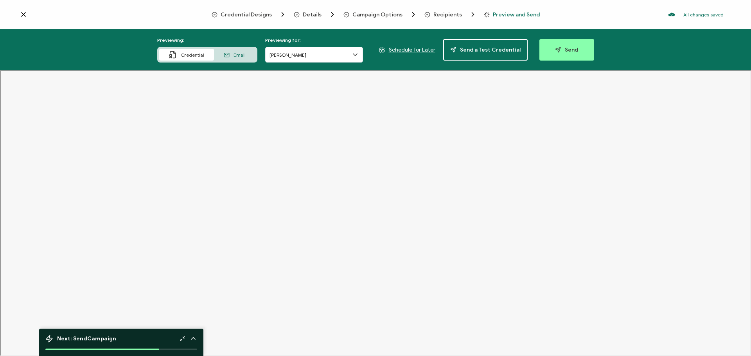 The image size is (751, 356). Describe the element at coordinates (102, 339) in the screenshot. I see `b: Campaign` at that location.